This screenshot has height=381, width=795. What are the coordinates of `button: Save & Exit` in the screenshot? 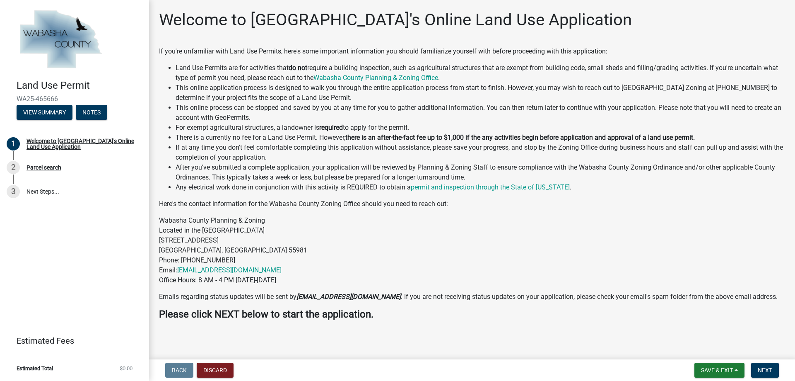 It's located at (719, 370).